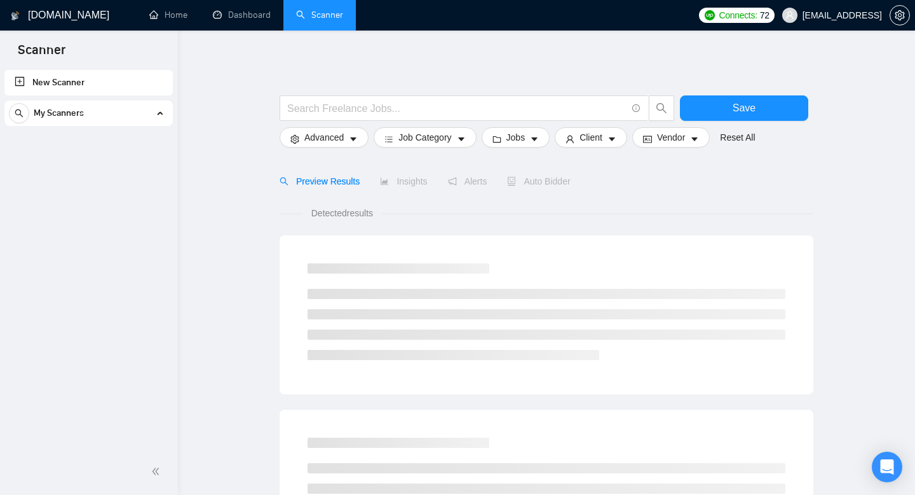 The height and width of the screenshot is (495, 915). What do you see at coordinates (320, 181) in the screenshot?
I see `span: Preview Results` at bounding box center [320, 181].